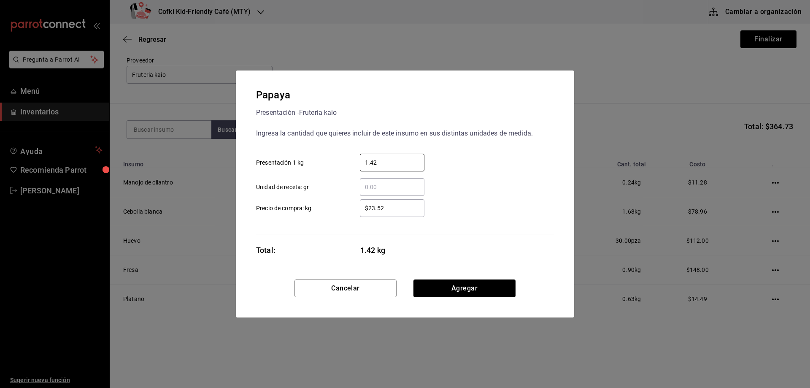  What do you see at coordinates (280, 162) in the screenshot?
I see `span: Presentación 1 kg` at bounding box center [280, 162].